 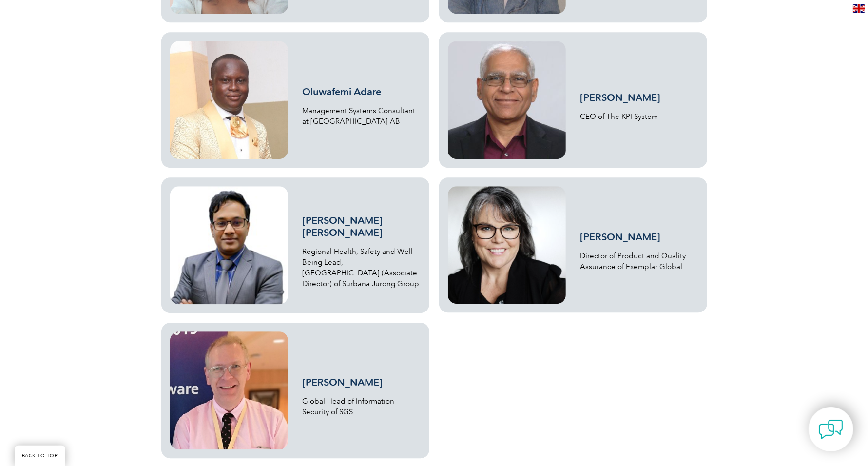 What do you see at coordinates (40, 456) in the screenshot?
I see `a: BACK TO TOP` at bounding box center [40, 456].